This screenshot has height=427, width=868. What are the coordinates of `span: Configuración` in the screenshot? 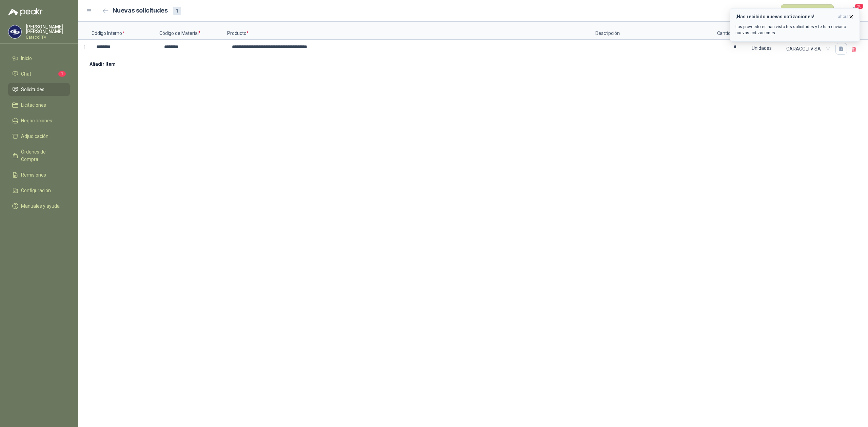 It's located at (36, 191).